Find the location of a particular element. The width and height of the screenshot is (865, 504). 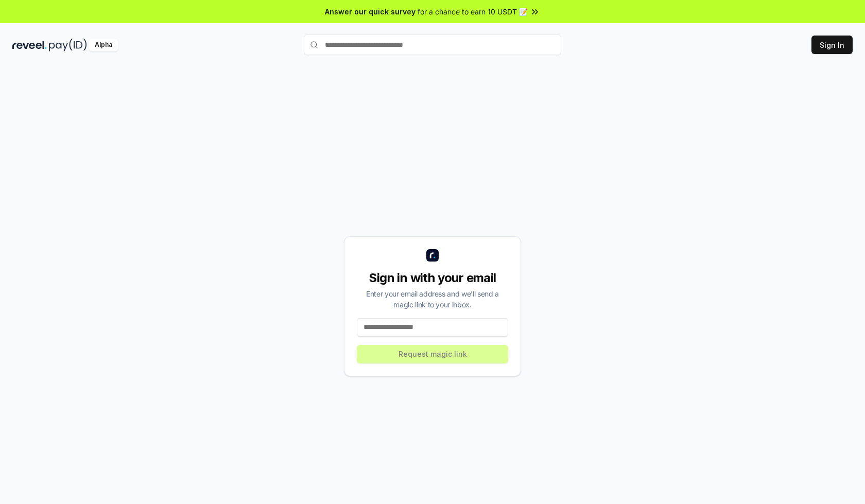

div: Enter your email address and we’ll send a magic link to your inbox. is located at coordinates (432, 299).